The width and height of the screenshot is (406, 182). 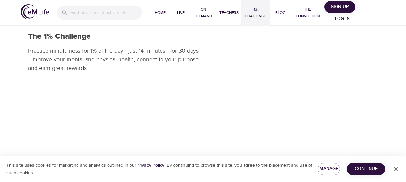 I want to click on button: Log in, so click(x=343, y=19).